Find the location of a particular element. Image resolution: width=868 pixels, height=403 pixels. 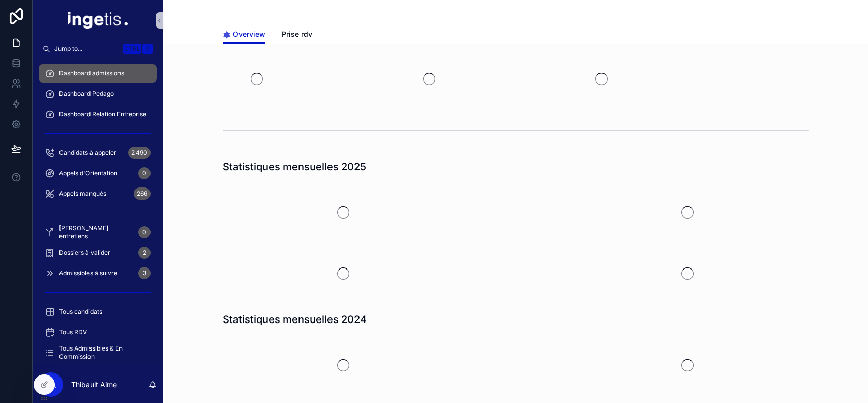

a: Prise rdv is located at coordinates (297, 35).